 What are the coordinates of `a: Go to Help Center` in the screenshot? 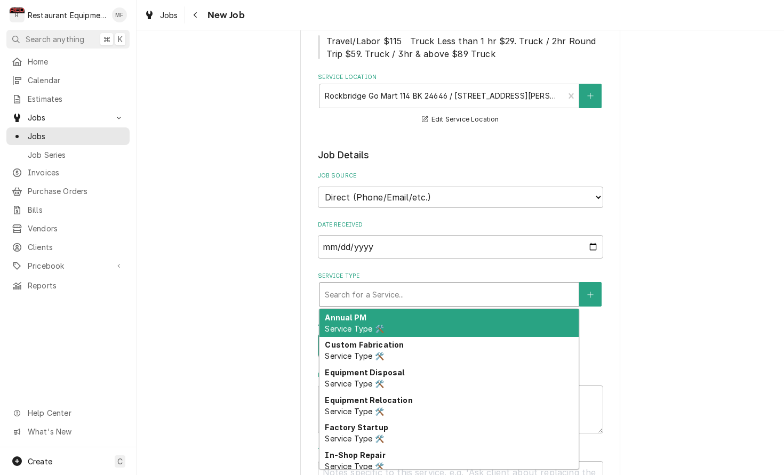 It's located at (68, 413).